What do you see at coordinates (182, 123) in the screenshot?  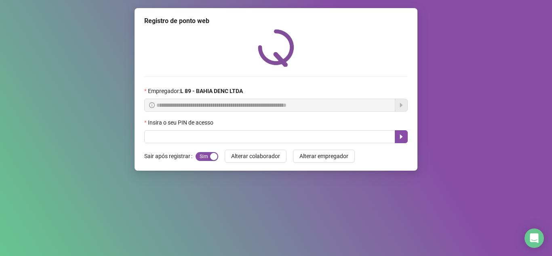 I see `label: Insira o seu PIN de acesso` at bounding box center [182, 123].